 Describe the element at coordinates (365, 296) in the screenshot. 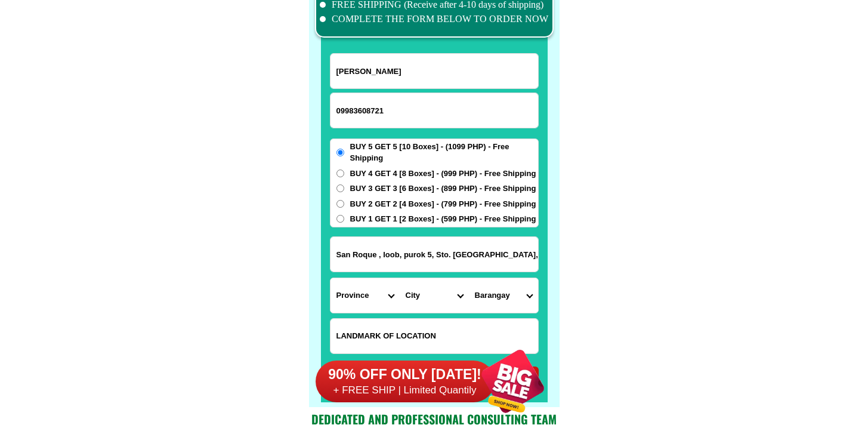

I see `select: Select province` at that location.